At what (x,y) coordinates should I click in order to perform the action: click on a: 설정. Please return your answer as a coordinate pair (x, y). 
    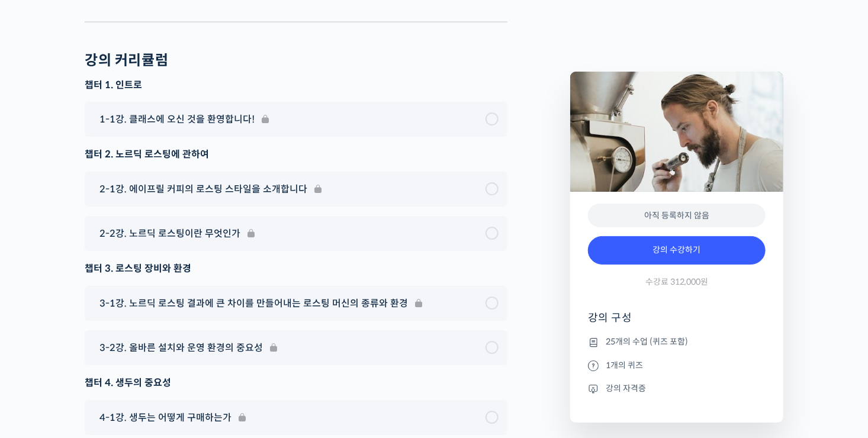
    Looking at the image, I should click on (190, 355).